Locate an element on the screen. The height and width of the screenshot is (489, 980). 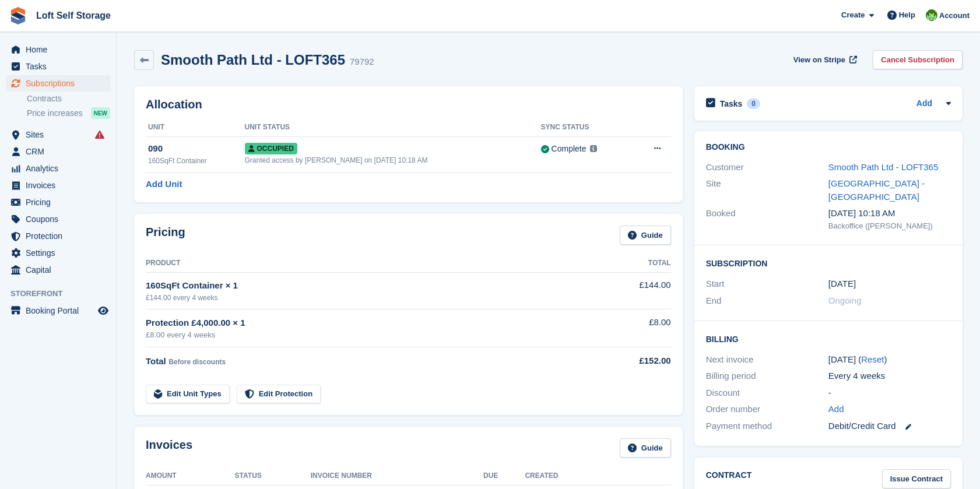
div: £144.00 every 4 weeks is located at coordinates (368, 298).